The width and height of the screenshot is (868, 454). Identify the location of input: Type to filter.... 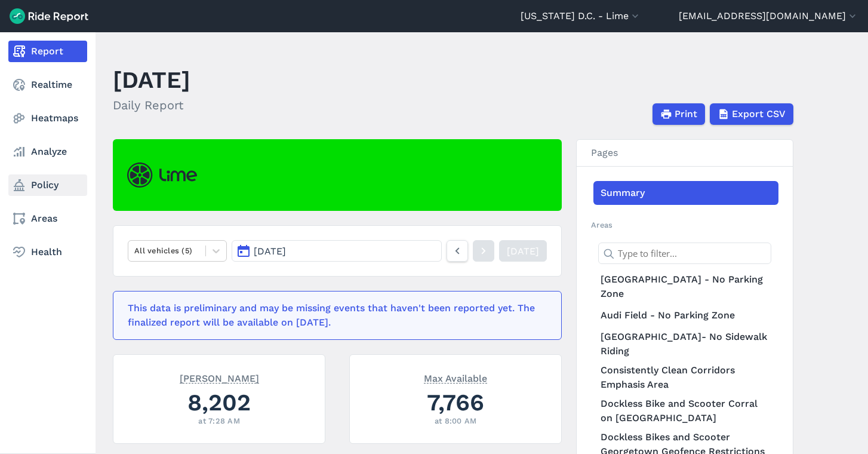
(685, 253).